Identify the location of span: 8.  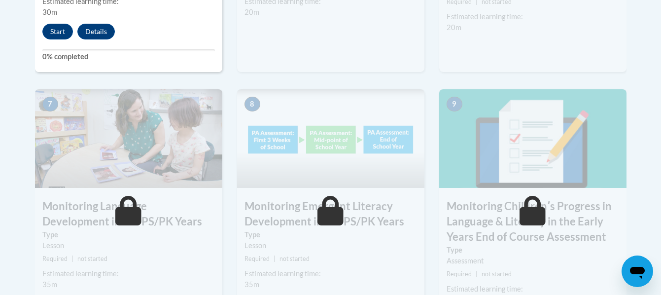
(252, 104).